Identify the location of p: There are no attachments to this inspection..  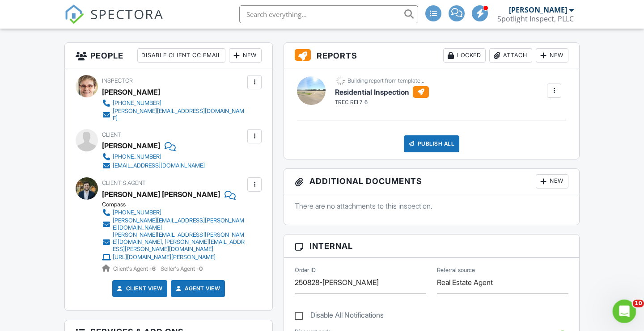
(431, 206).